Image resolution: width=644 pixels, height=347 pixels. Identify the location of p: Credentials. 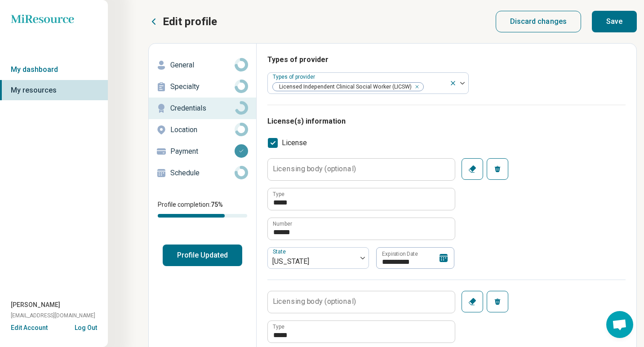
(202, 108).